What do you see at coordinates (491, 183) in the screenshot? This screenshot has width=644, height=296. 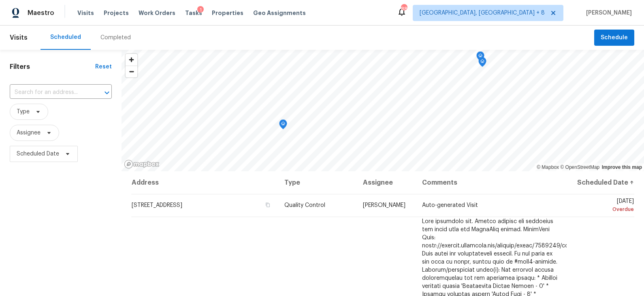 I see `th: Comments` at bounding box center [491, 183].